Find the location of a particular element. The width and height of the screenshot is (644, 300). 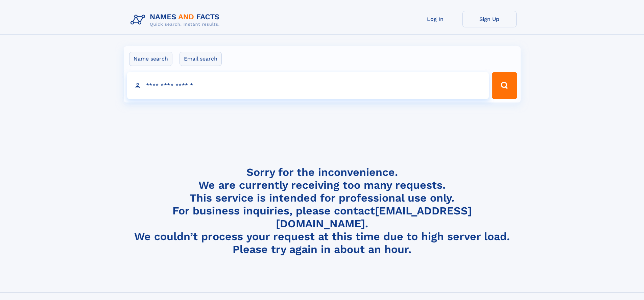

h4: Sorry for the inconvenience. We are currently receiving too many requests. This service is intend... is located at coordinates (322, 211).